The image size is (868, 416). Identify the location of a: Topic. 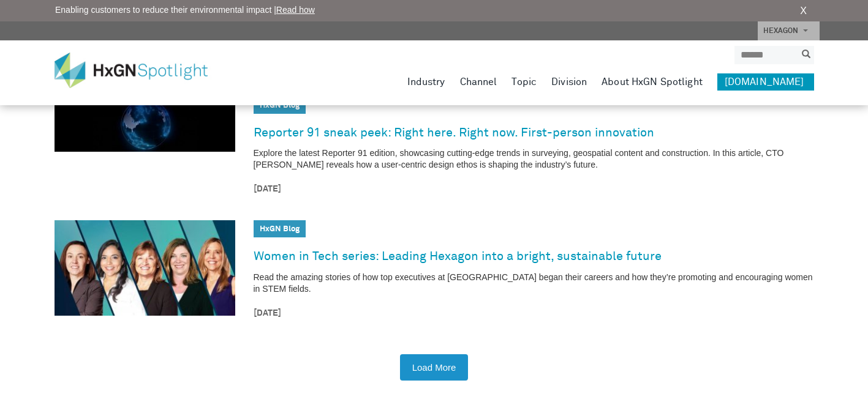
(524, 82).